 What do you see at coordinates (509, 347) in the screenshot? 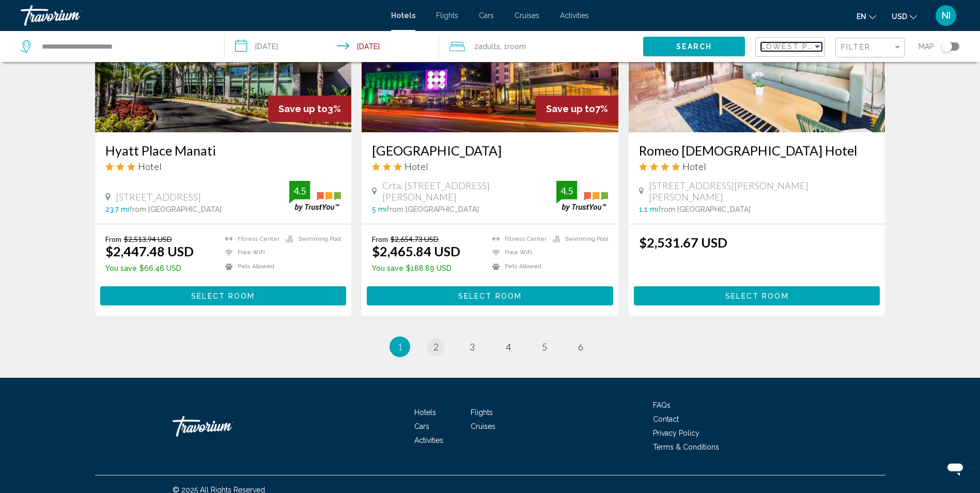
I see `span: 4` at bounding box center [509, 347].